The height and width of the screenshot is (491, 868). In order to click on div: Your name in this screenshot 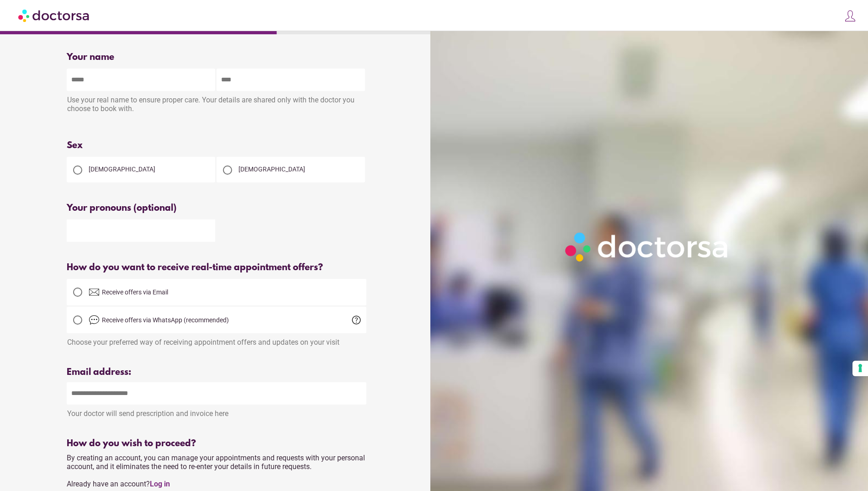, I will do `click(216, 57)`.